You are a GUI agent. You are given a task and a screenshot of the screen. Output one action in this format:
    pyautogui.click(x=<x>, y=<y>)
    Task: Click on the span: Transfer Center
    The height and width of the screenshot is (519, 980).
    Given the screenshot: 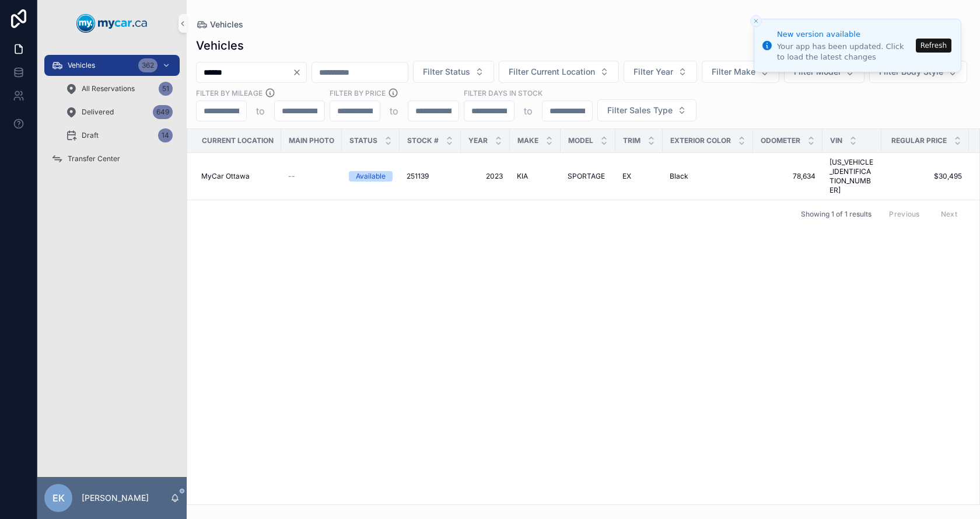 What is the action you would take?
    pyautogui.click(x=94, y=159)
    